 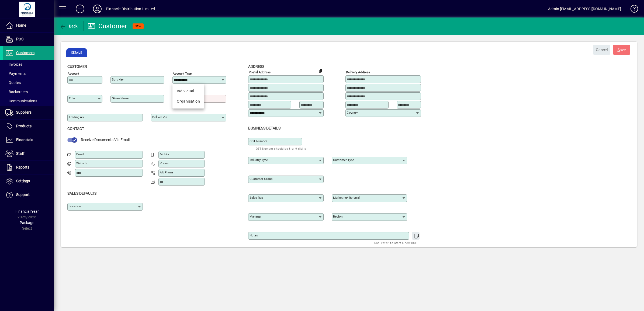 I want to click on mat-label: Trading as, so click(x=76, y=117).